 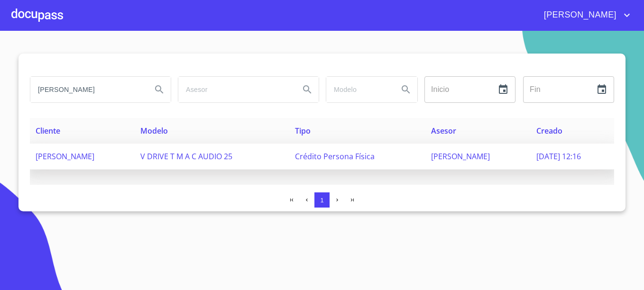 I want to click on button: 1, so click(x=322, y=200).